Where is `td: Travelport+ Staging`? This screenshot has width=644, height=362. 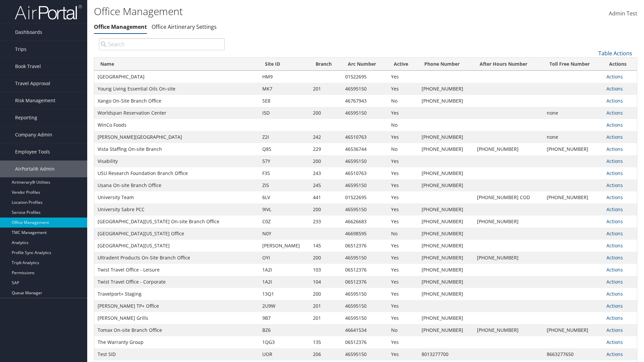
td: Travelport+ Staging is located at coordinates (176, 294).